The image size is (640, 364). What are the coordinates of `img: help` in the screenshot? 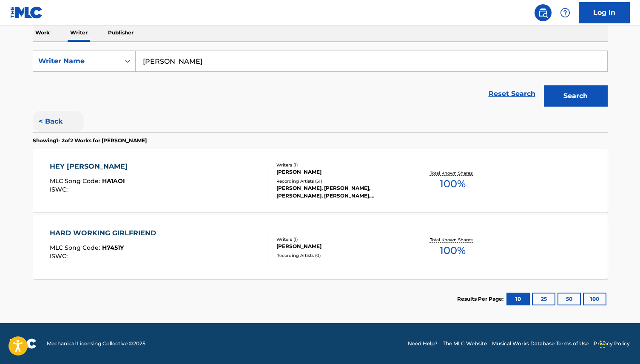 It's located at (565, 13).